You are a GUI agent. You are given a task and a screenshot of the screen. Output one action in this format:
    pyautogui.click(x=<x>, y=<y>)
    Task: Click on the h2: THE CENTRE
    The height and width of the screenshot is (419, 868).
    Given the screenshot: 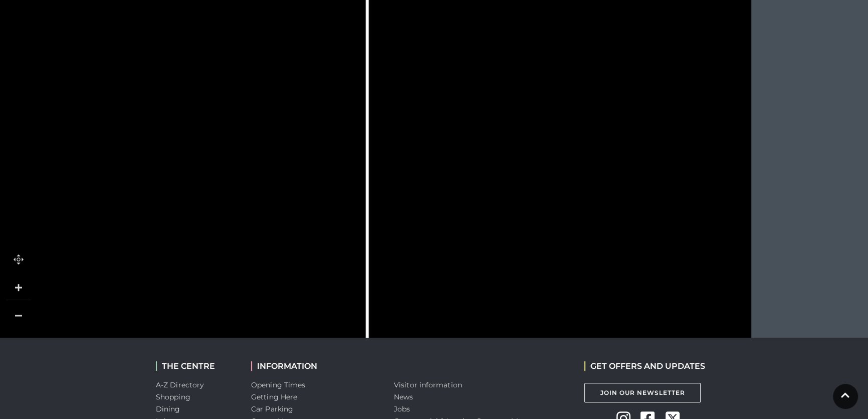 What is the action you would take?
    pyautogui.click(x=195, y=365)
    